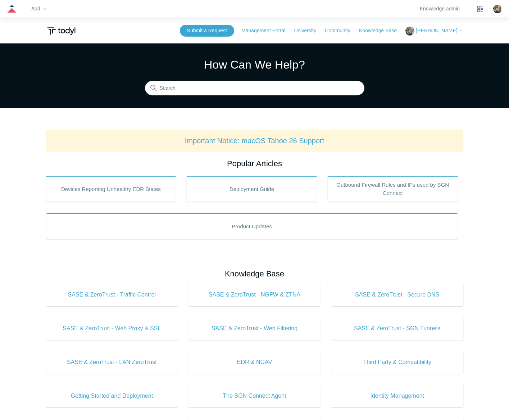 The image size is (509, 420). What do you see at coordinates (254, 164) in the screenshot?
I see `h2: Popular Articles` at bounding box center [254, 164].